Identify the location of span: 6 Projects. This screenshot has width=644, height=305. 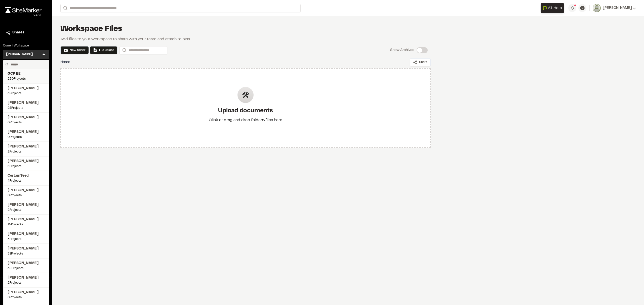
(26, 167).